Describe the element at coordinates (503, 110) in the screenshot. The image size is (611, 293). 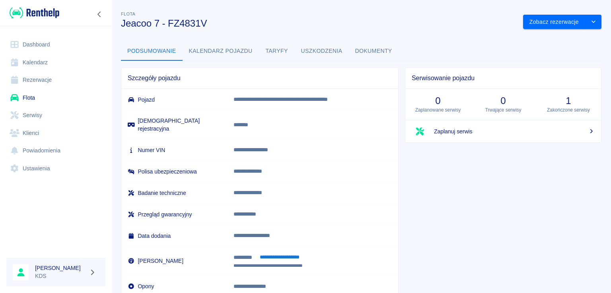
I see `p: Trwające serwisy` at that location.